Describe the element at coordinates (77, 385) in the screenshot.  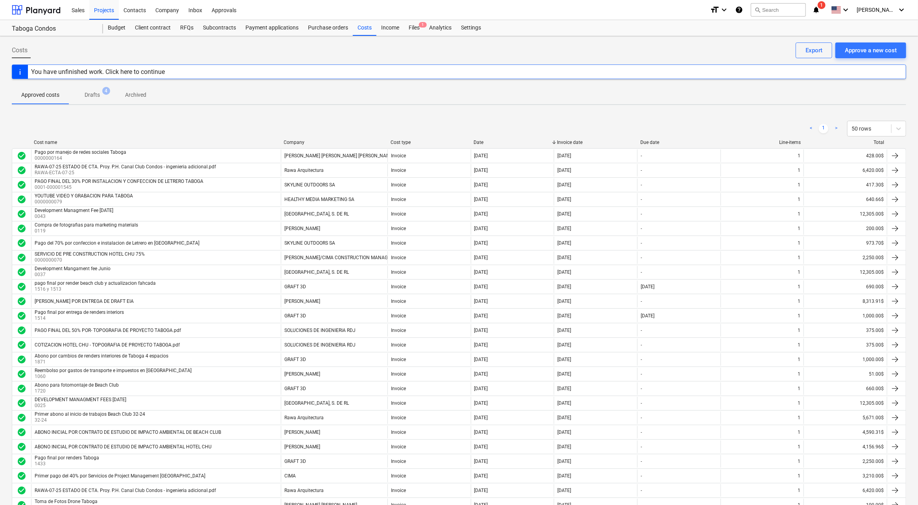
I see `div: Abono para fotomontaje de Beach Club` at that location.